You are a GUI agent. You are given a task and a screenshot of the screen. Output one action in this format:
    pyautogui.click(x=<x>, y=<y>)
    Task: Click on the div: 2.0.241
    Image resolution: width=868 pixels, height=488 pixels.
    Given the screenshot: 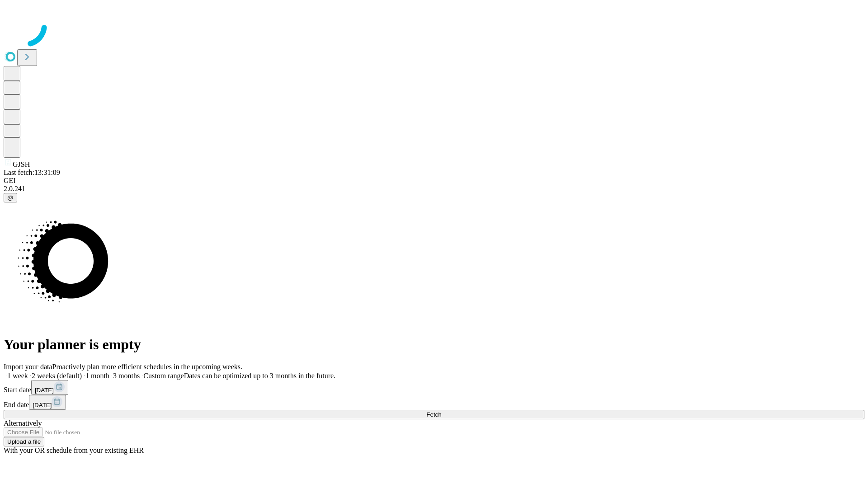 What is the action you would take?
    pyautogui.click(x=434, y=189)
    